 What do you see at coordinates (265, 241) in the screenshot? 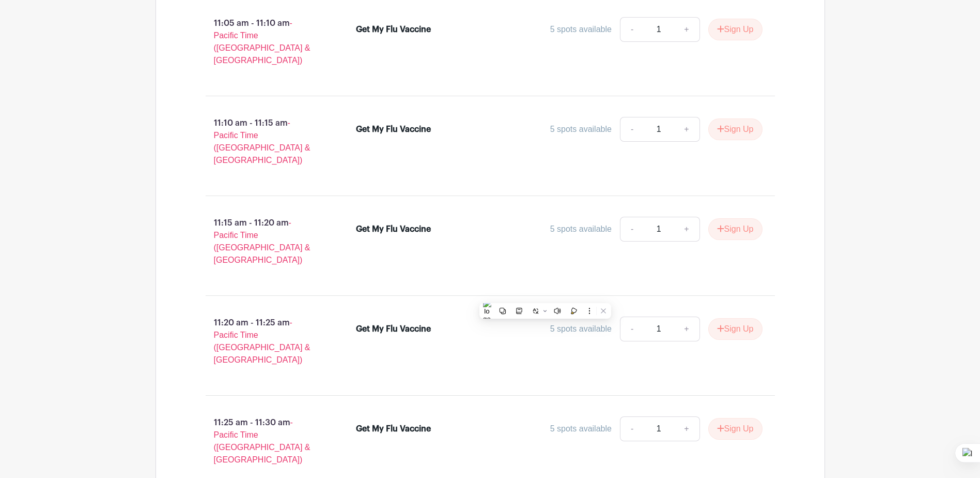
I see `p: 11:15 am - 11:20 am` at bounding box center [265, 241].